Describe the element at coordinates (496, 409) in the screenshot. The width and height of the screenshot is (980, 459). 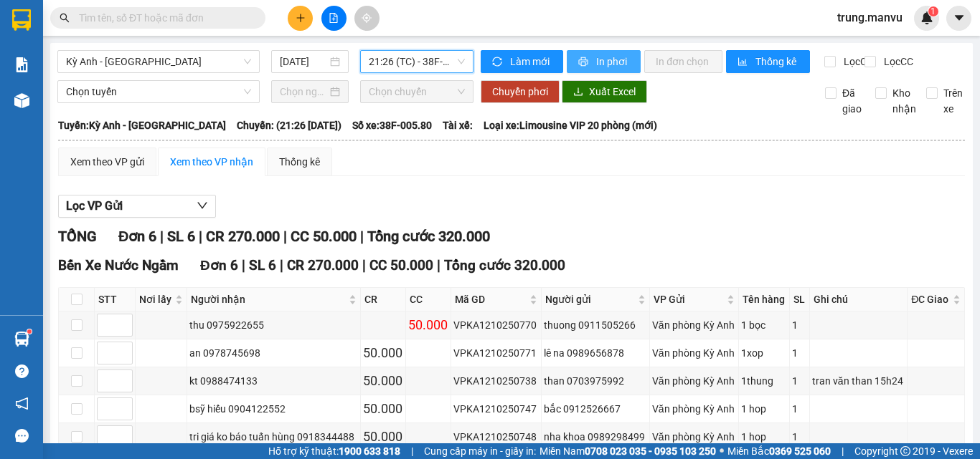
I see `div: VPKA1210250747` at that location.